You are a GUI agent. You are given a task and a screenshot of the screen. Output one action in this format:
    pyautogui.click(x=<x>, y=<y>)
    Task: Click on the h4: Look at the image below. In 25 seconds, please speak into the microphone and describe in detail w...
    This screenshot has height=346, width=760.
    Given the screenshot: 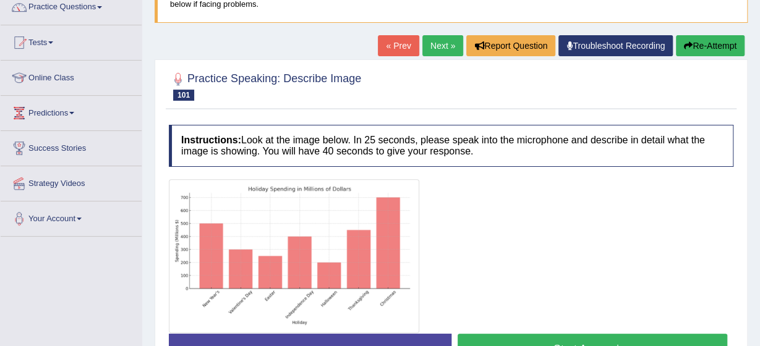 What is the action you would take?
    pyautogui.click(x=451, y=145)
    